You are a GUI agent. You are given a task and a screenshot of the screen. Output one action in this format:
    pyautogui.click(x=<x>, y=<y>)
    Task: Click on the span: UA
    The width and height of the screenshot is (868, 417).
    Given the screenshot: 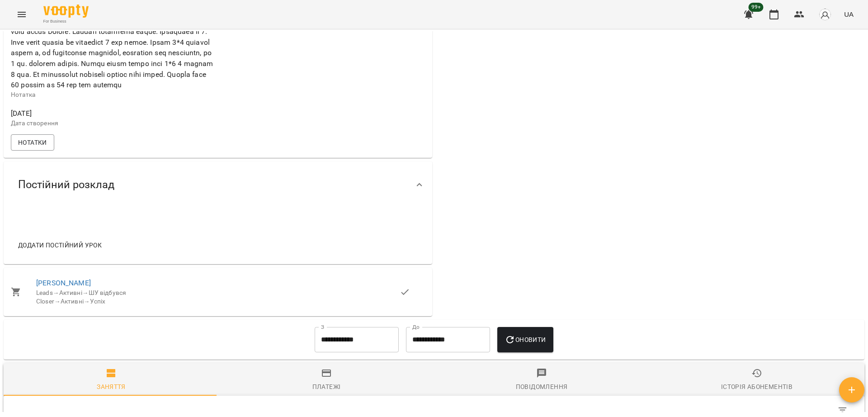 What is the action you would take?
    pyautogui.click(x=849, y=14)
    